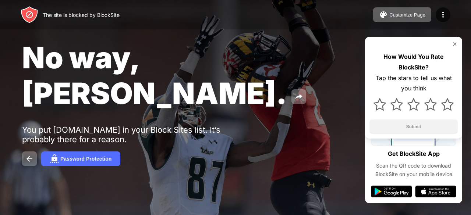 The image size is (471, 215). I want to click on button: Customize Page, so click(402, 15).